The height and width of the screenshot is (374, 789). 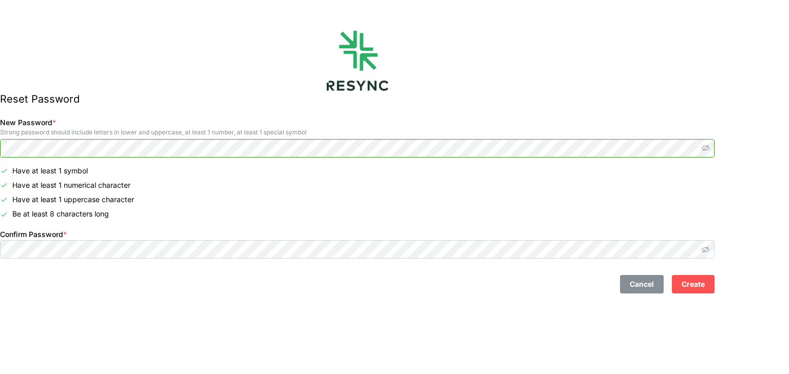 I want to click on p: Have at least 1 symbol, so click(x=50, y=171).